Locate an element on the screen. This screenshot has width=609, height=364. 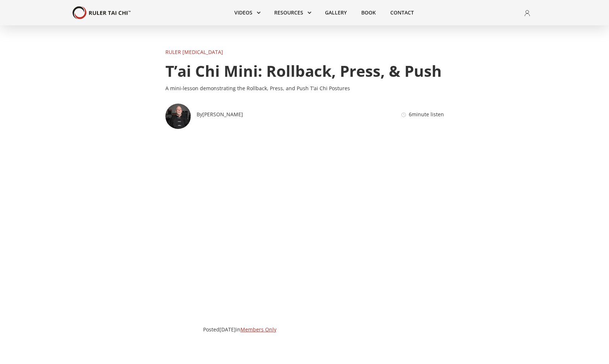
p: By is located at coordinates (200, 115).